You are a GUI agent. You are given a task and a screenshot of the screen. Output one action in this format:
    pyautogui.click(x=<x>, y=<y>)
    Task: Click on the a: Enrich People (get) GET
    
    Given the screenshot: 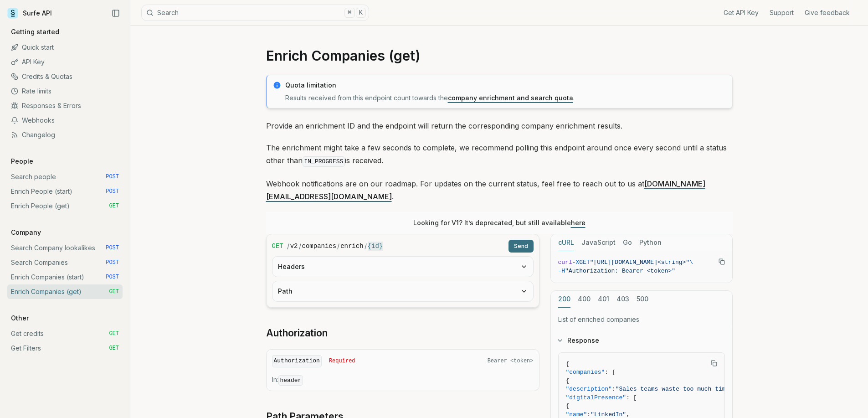 What is the action you would take?
    pyautogui.click(x=65, y=206)
    